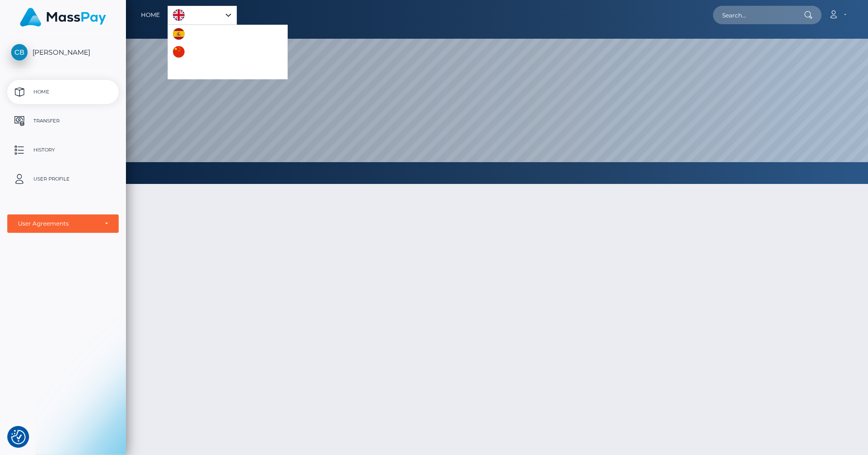  What do you see at coordinates (202, 15) in the screenshot?
I see `div: Language` at bounding box center [202, 15].